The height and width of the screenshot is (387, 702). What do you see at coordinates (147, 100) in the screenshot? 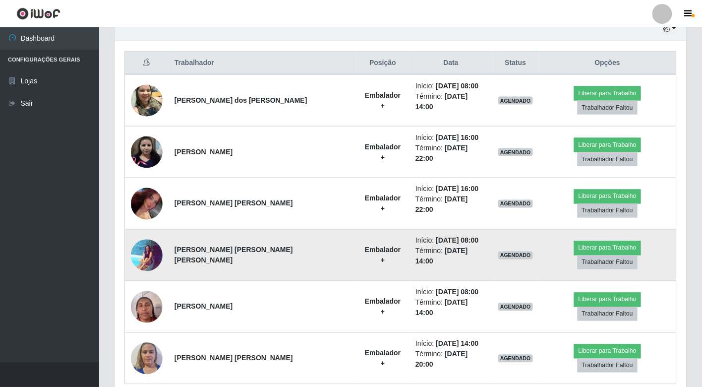
I see `img: 1745102593554.jpeg` at bounding box center [147, 100].